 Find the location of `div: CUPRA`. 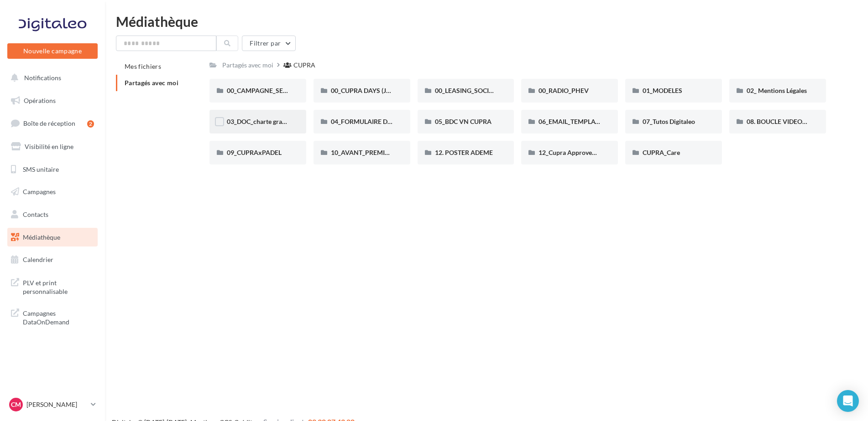

div: CUPRA is located at coordinates (305, 65).